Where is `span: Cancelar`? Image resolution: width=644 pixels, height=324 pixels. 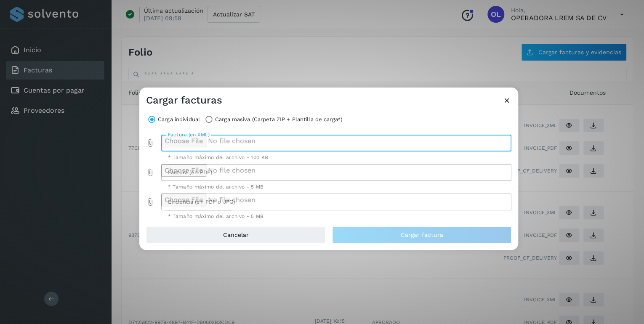
span: Cancelar is located at coordinates (236, 235).